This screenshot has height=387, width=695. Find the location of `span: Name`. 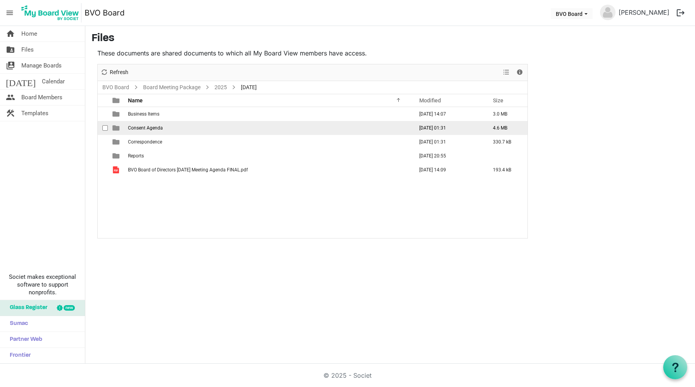

span: Name is located at coordinates (135, 100).